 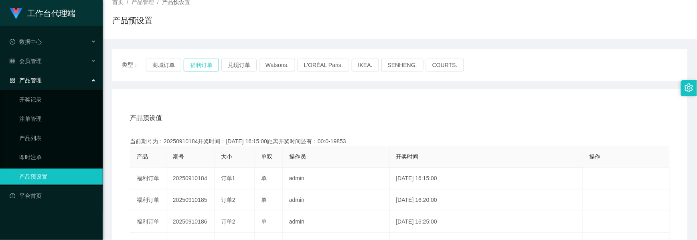 I want to click on a: 产品预设置, so click(x=58, y=177).